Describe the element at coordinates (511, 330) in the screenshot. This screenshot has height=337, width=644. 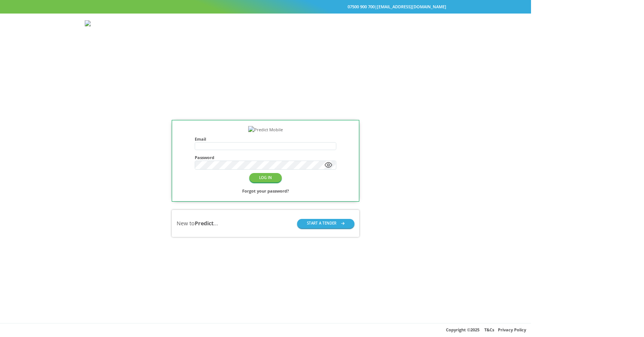
I see `a: Privacy Policy` at that location.